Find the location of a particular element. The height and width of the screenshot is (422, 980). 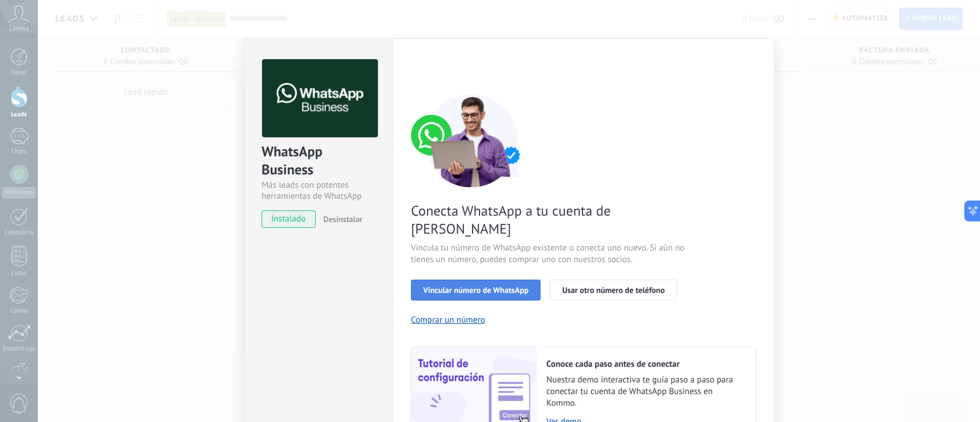

span: Usar otro número de teléfono is located at coordinates (614, 290).